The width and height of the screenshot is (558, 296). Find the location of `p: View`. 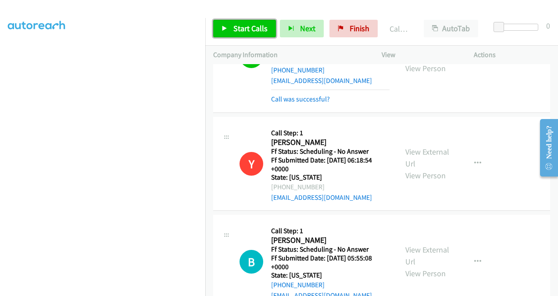

p: View is located at coordinates (420, 55).